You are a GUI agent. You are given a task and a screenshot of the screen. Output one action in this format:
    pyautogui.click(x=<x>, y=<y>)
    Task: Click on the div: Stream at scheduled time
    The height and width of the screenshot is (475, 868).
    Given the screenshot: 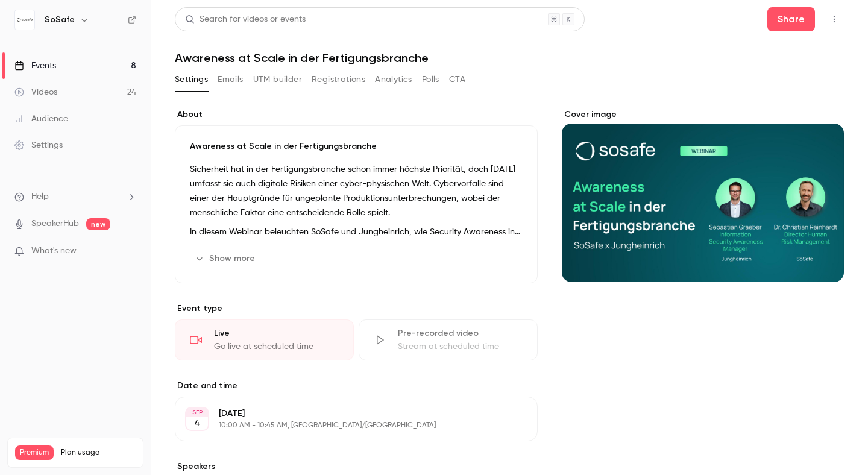 What is the action you would take?
    pyautogui.click(x=460, y=346)
    